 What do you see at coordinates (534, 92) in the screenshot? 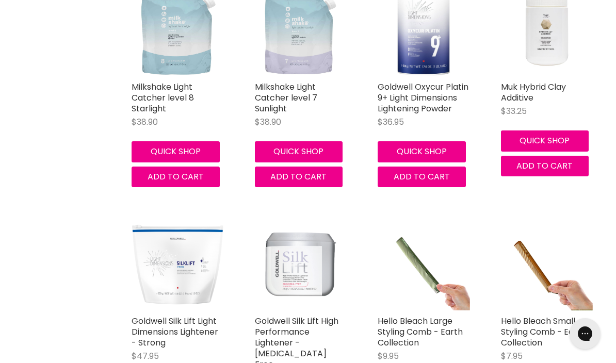
I see `a: Muk Hybrid Clay Additive` at bounding box center [534, 92].